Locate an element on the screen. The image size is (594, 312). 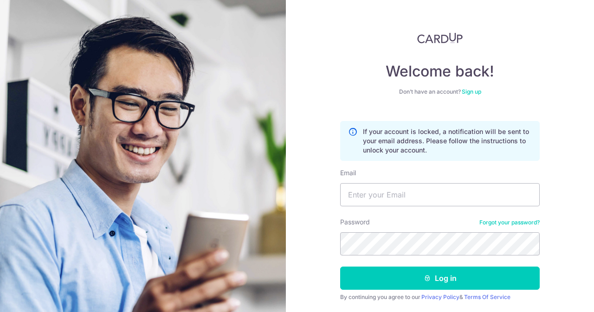
div: Don’t have an account? is located at coordinates (440, 92).